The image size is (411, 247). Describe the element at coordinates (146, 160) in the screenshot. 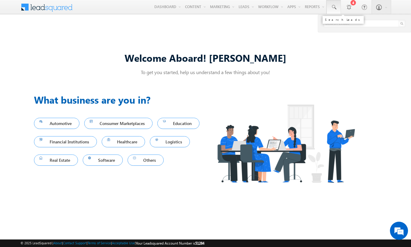

I see `span: Others` at that location.